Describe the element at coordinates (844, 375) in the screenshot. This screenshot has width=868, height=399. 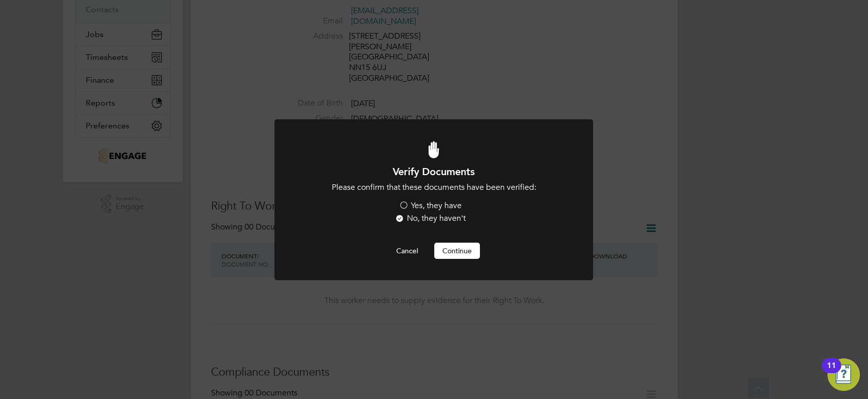
I see `button: Open Resource Center, 11 new notifications` at that location.